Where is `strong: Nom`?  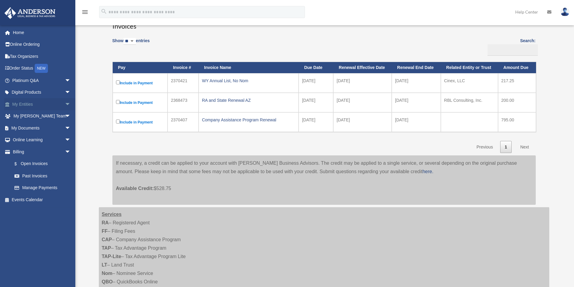 strong: Nom is located at coordinates (107, 273).